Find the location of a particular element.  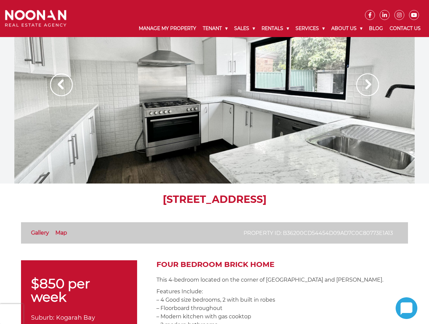

span: Kogarah Bay is located at coordinates (75, 318).